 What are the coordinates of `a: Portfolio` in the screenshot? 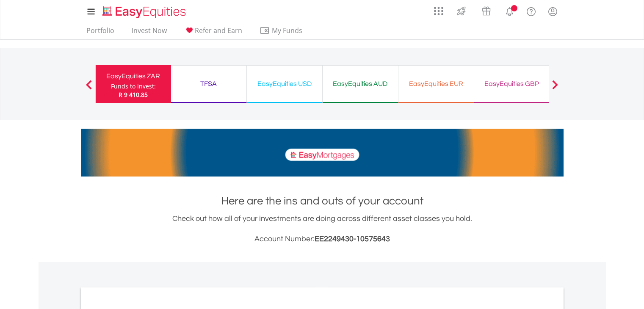 It's located at (100, 32).